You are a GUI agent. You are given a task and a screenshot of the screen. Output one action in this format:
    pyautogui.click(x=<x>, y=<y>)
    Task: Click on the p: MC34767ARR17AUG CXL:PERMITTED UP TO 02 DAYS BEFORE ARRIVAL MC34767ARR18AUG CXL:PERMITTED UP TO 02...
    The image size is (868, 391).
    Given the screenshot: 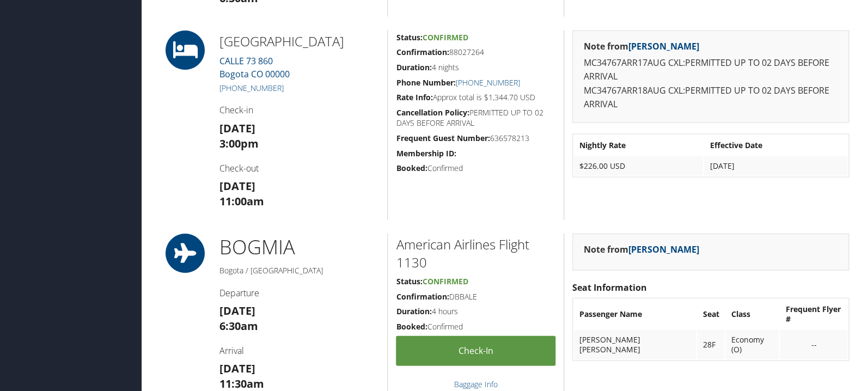 What is the action you would take?
    pyautogui.click(x=711, y=84)
    